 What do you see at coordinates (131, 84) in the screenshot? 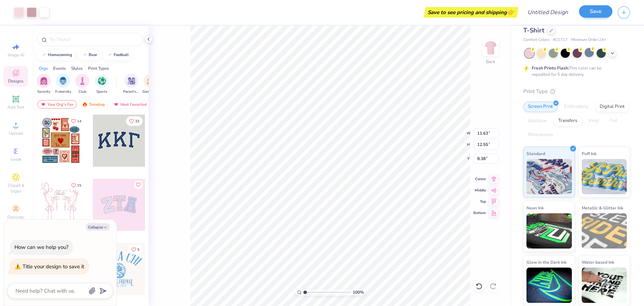
I see `div: filter for Parent's Weekend` at bounding box center [131, 84].